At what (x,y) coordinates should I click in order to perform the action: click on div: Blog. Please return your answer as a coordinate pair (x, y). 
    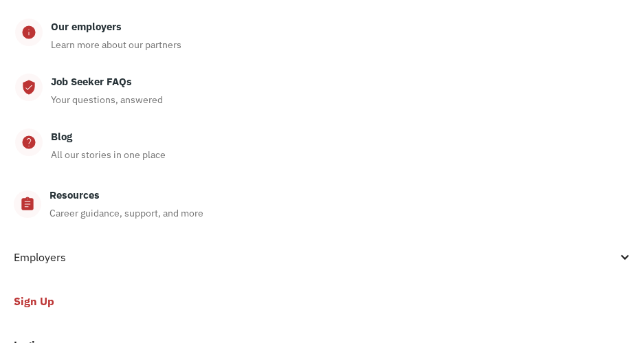
    Looking at the image, I should click on (61, 137).